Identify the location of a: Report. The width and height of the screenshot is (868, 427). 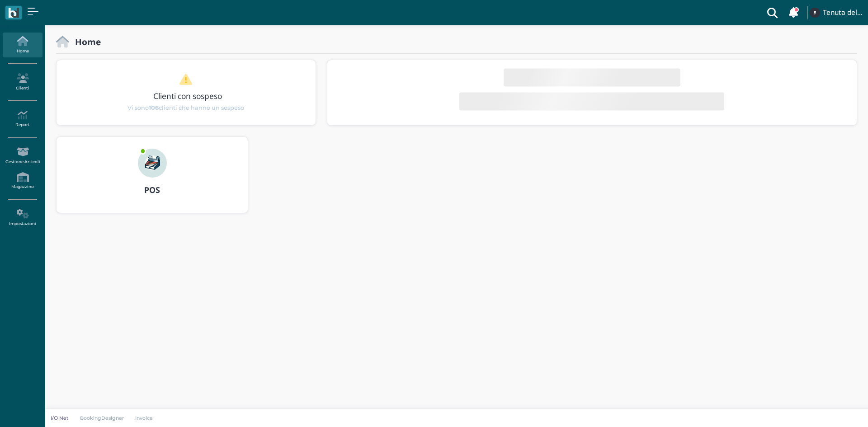
(22, 119).